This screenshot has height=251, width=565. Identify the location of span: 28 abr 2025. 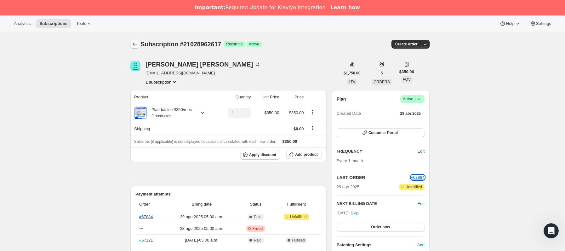
(410, 113).